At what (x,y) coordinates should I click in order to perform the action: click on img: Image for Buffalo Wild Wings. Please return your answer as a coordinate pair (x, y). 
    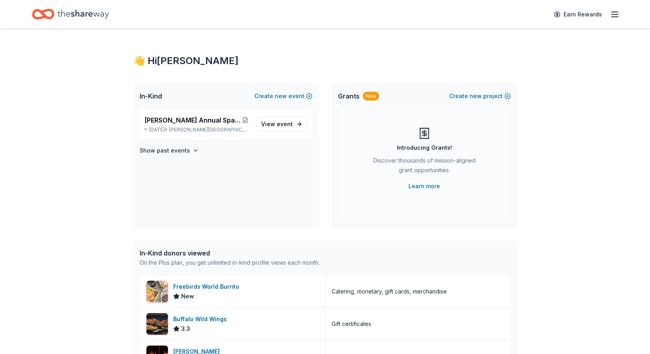
    Looking at the image, I should click on (157, 324).